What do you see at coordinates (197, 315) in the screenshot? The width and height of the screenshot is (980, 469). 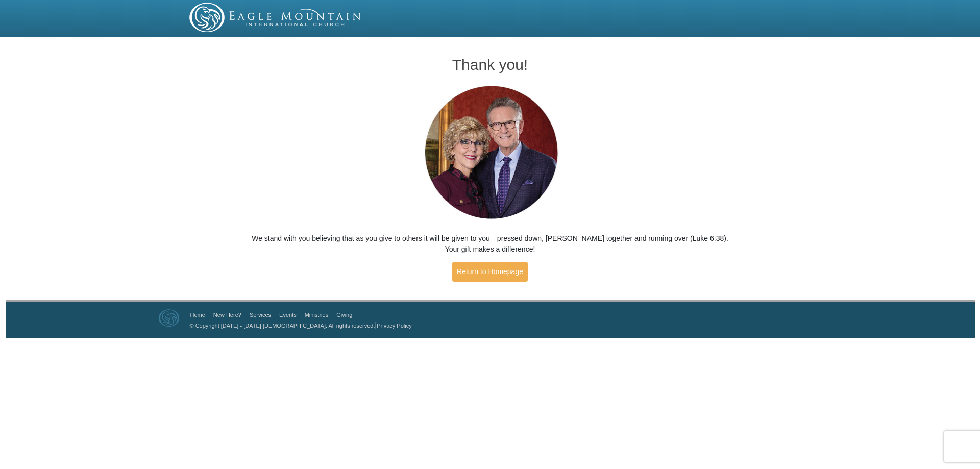 I see `a: Home` at bounding box center [197, 315].